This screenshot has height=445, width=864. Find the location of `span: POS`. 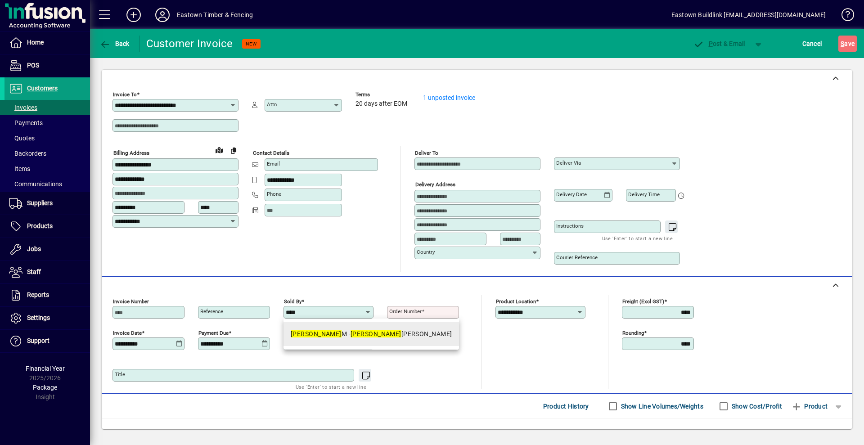

span: POS is located at coordinates (33, 65).